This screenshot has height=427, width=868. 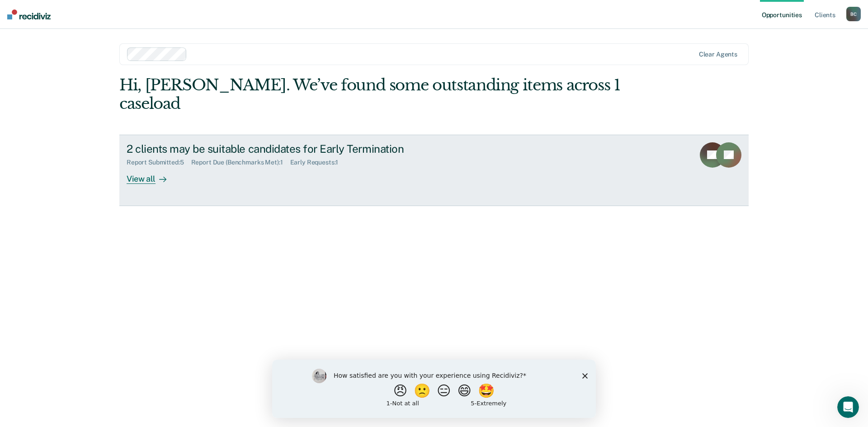 I want to click on div: Clear agents, so click(x=718, y=54).